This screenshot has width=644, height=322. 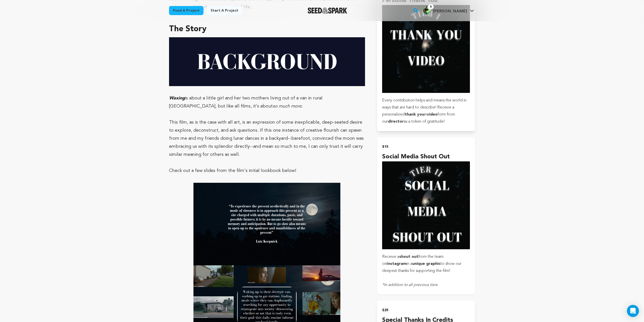 I want to click on em: Waxing, so click(x=177, y=98).